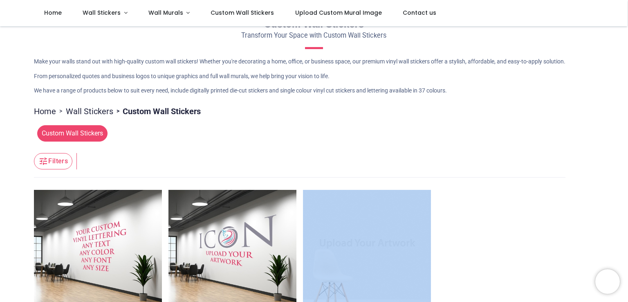 This screenshot has height=302, width=628. What do you see at coordinates (157, 111) in the screenshot?
I see `li: Custom Wall Stickers` at bounding box center [157, 111].